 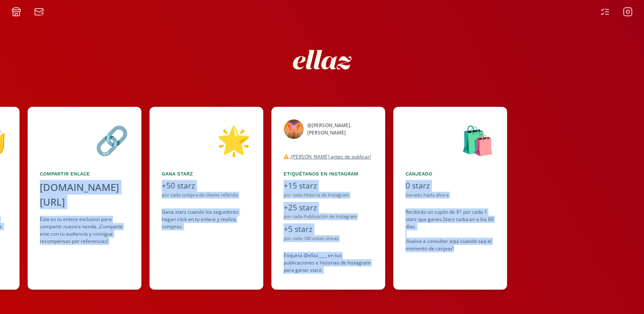 What do you see at coordinates (328, 239) in the screenshot?
I see `div: por cada 100 vistas únicas` at bounding box center [328, 239].